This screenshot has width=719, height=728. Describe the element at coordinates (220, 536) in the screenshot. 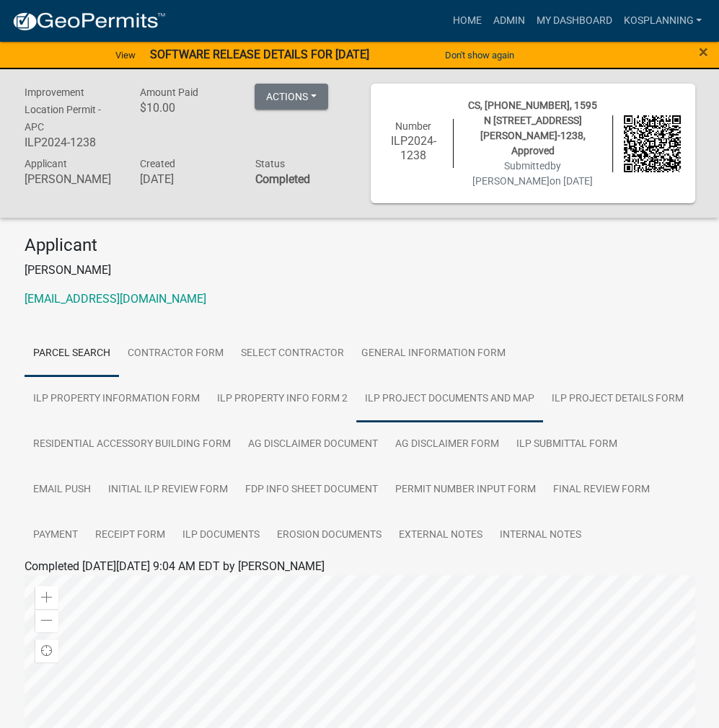

I see `a: ILP Documents` at that location.